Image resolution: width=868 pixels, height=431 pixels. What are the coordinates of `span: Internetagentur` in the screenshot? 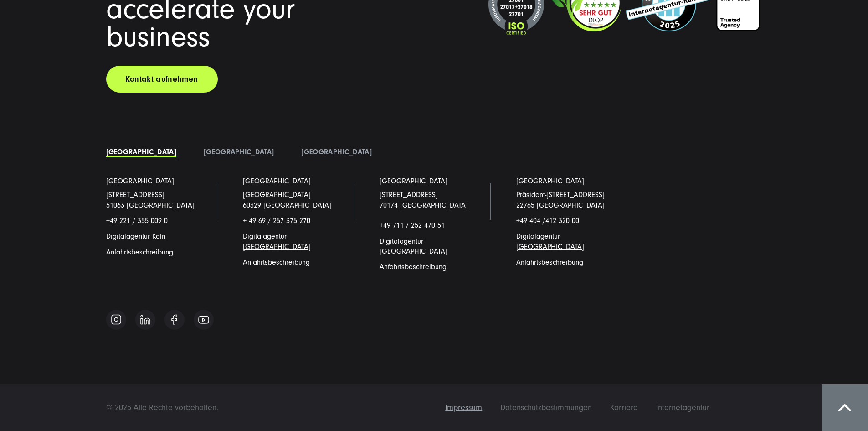 It's located at (683, 407).